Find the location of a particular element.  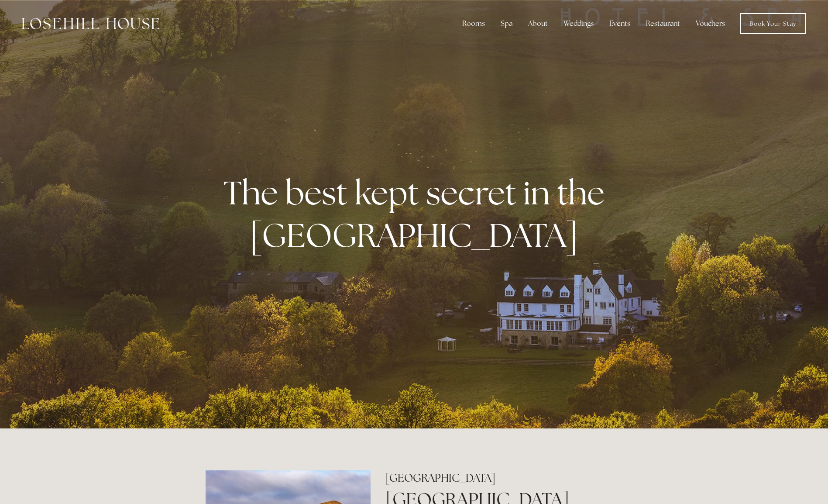

div: Spa is located at coordinates (506, 24).